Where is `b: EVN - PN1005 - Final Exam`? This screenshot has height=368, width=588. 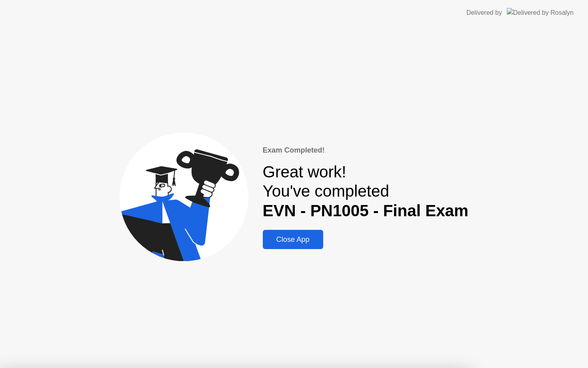
b: EVN - PN1005 - Final Exam is located at coordinates (366, 211).